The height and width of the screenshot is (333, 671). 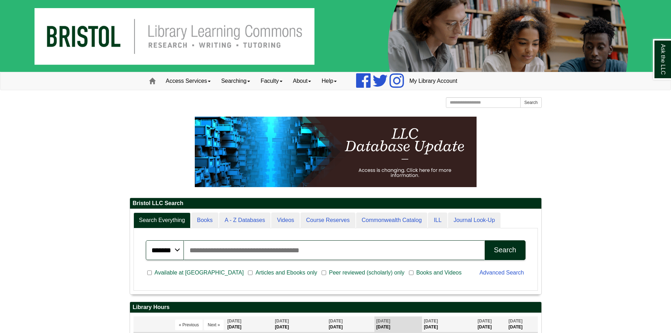 I want to click on a: ILL, so click(x=438, y=220).